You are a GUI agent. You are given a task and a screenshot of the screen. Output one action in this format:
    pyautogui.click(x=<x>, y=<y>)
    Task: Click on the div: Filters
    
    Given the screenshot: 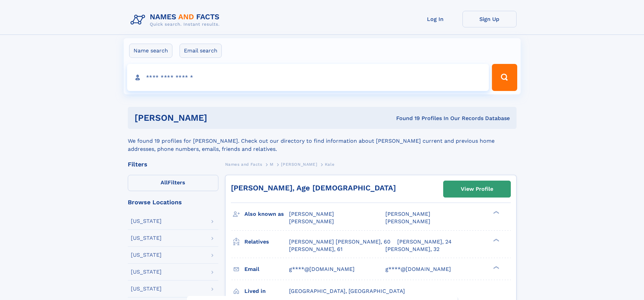 What is the action you would take?
    pyautogui.click(x=173, y=164)
    